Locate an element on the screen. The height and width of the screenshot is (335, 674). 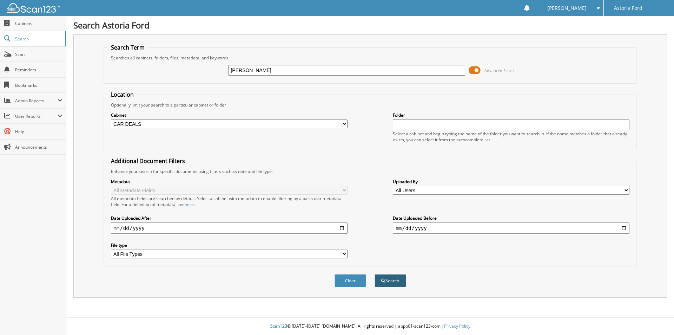
span: Reminders is located at coordinates (39, 70).